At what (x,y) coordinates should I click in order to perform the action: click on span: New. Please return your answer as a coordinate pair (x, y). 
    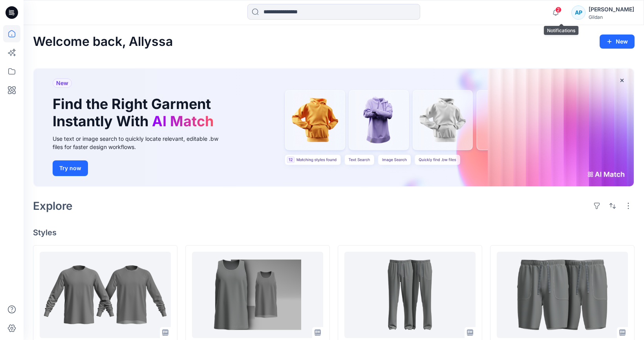
    Looking at the image, I should click on (62, 83).